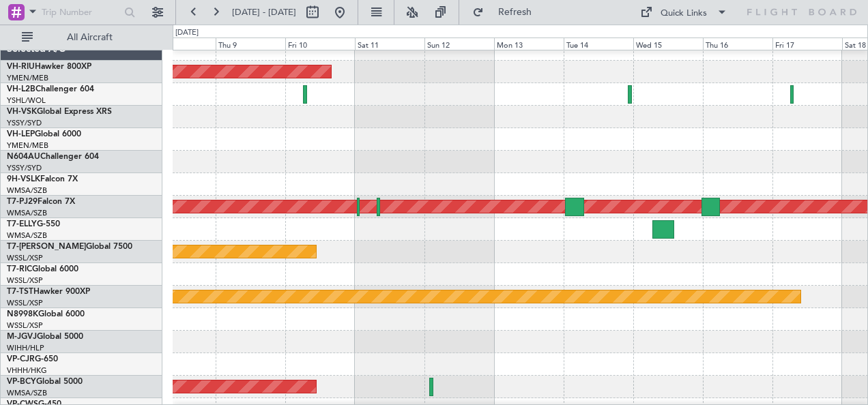 The image size is (868, 405). I want to click on a: M-JGVJGlobal 5000, so click(45, 337).